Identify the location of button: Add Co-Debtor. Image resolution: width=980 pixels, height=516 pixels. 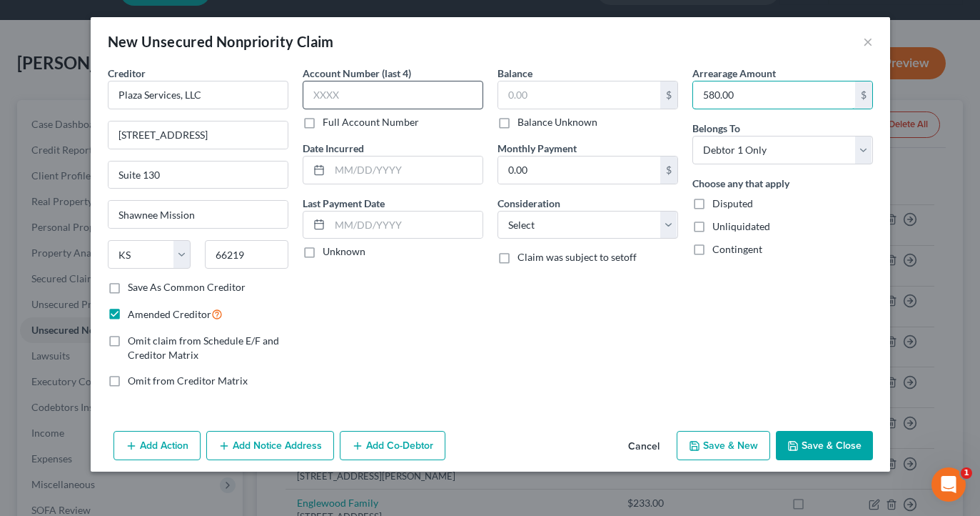
(393, 446).